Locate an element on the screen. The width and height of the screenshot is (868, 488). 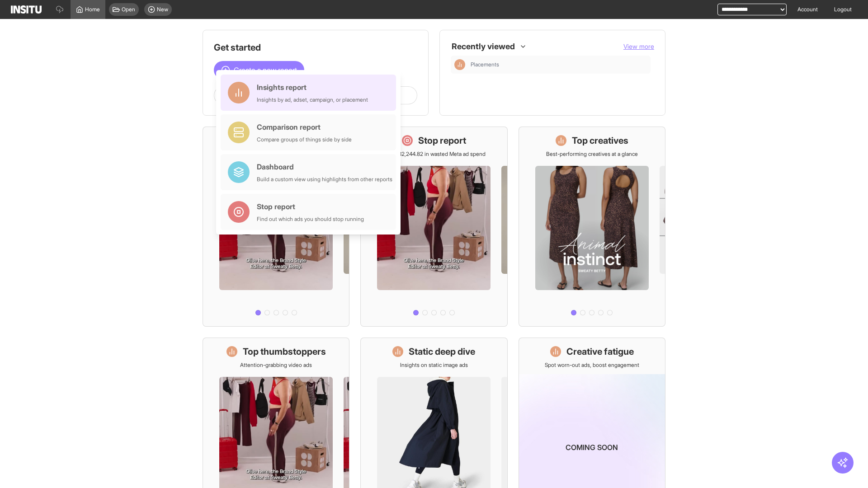
div: Insights by ad, adset, campaign, or placement is located at coordinates (313, 100).